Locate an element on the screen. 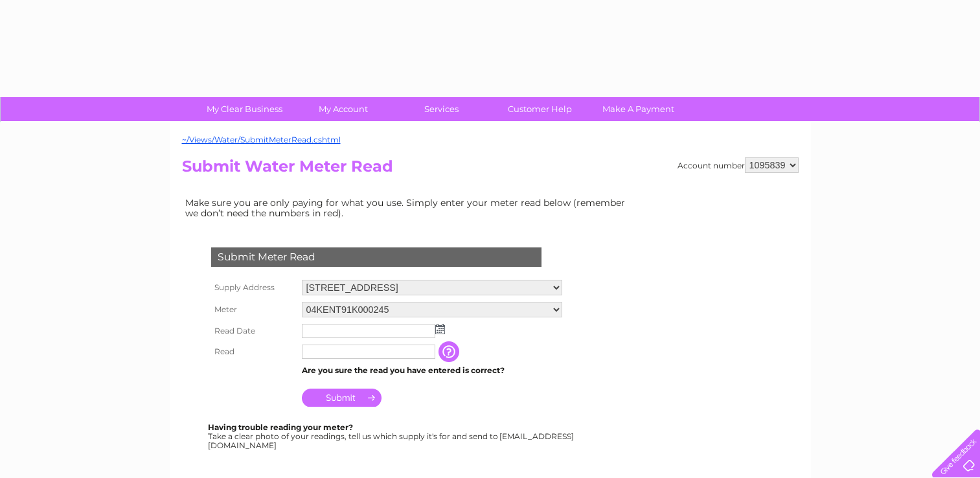 This screenshot has width=980, height=478. a: My Clear Business is located at coordinates (245, 109).